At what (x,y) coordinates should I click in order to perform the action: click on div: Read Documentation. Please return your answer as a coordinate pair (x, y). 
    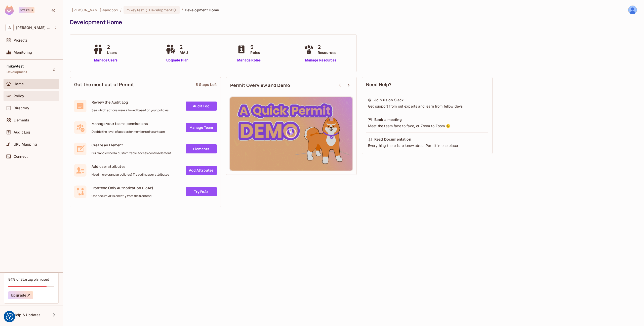
    Looking at the image, I should click on (393, 139).